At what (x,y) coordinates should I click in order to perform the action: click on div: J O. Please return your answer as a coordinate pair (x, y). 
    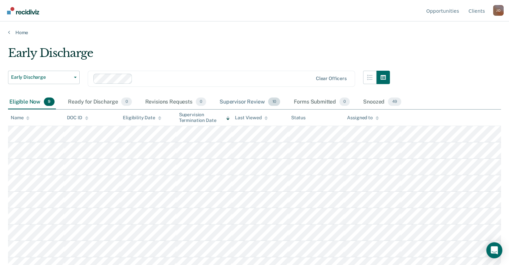
    Looking at the image, I should click on (499, 10).